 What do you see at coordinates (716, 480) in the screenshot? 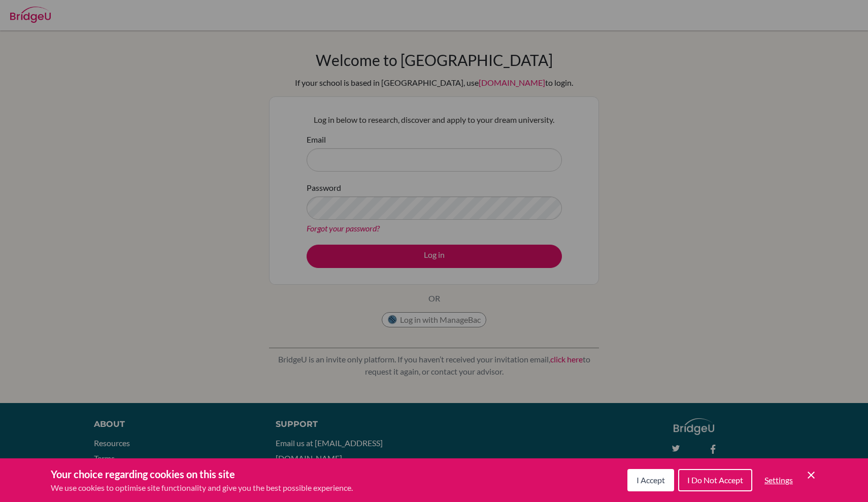
I see `button: I Do Not Accept` at bounding box center [716, 480].